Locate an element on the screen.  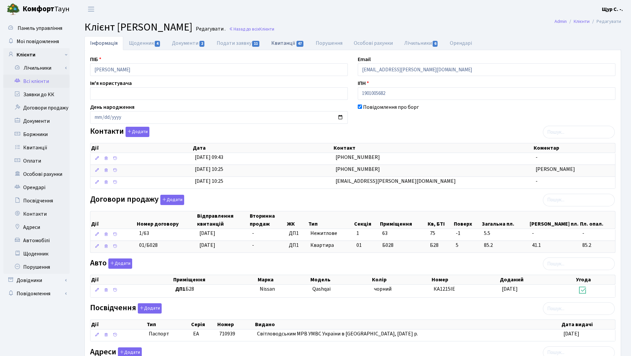
th: Секція is located at coordinates (367, 220).